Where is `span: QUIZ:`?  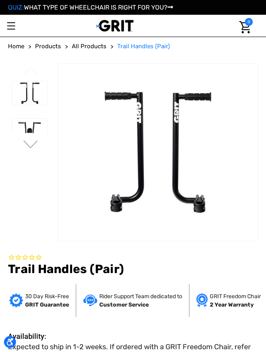
span: QUIZ: is located at coordinates (16, 7).